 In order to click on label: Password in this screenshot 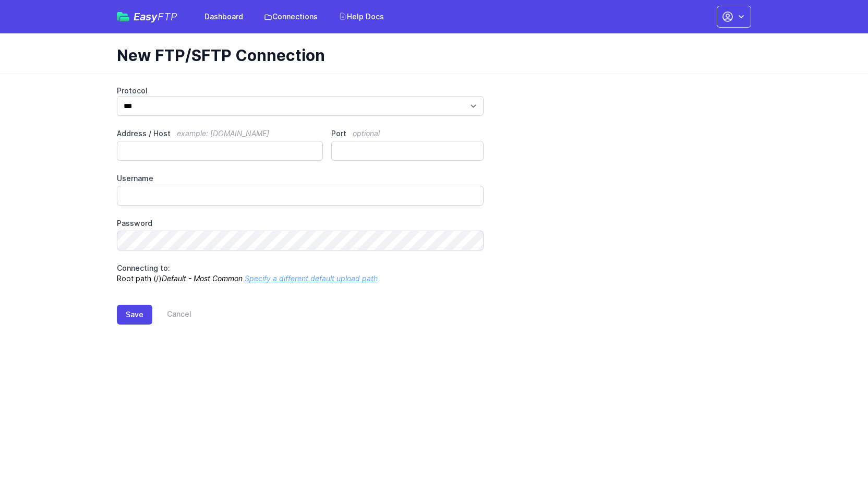, I will do `click(300, 224)`.